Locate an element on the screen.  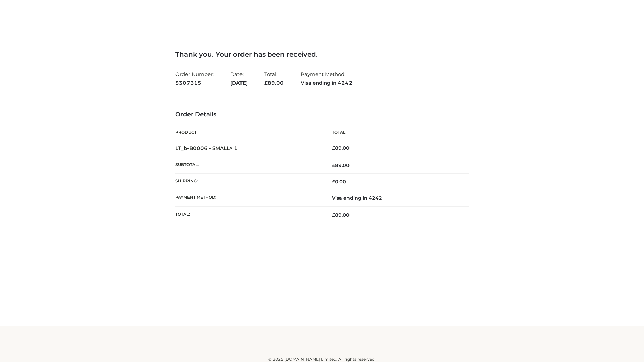
li: Total: is located at coordinates (274, 79).